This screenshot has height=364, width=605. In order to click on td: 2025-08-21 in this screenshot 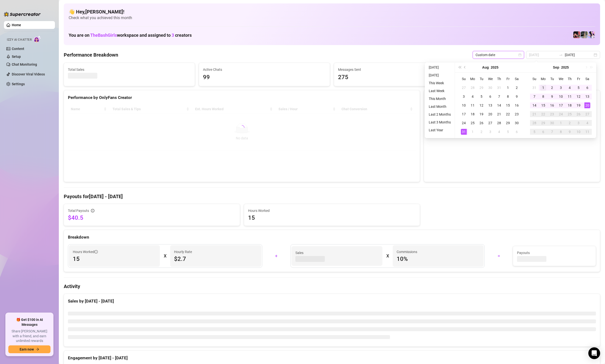, I will do `click(499, 114)`.